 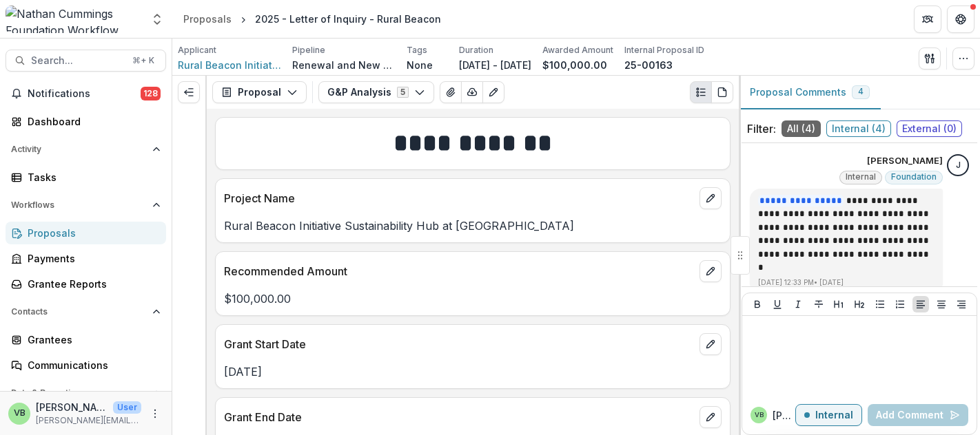 I want to click on button: Search..., so click(x=86, y=61).